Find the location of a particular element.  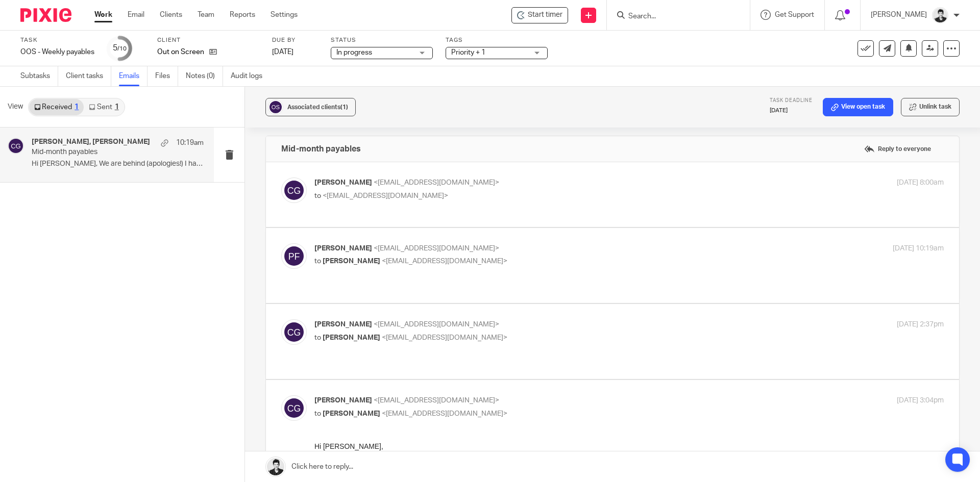

span: Task deadline is located at coordinates (791, 100).